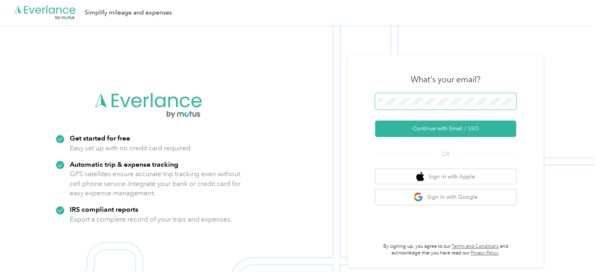  What do you see at coordinates (104, 209) in the screenshot?
I see `strong: IRS compliant reports` at bounding box center [104, 209].